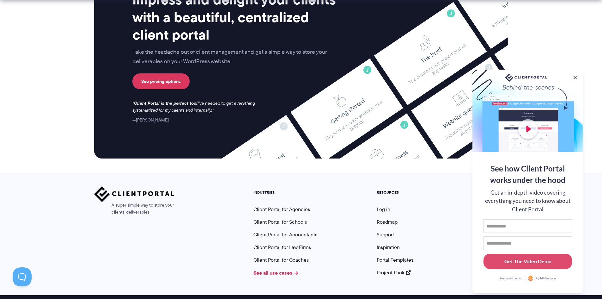 The width and height of the screenshot is (602, 299). Describe the element at coordinates (383, 209) in the screenshot. I see `a: Log in` at that location.